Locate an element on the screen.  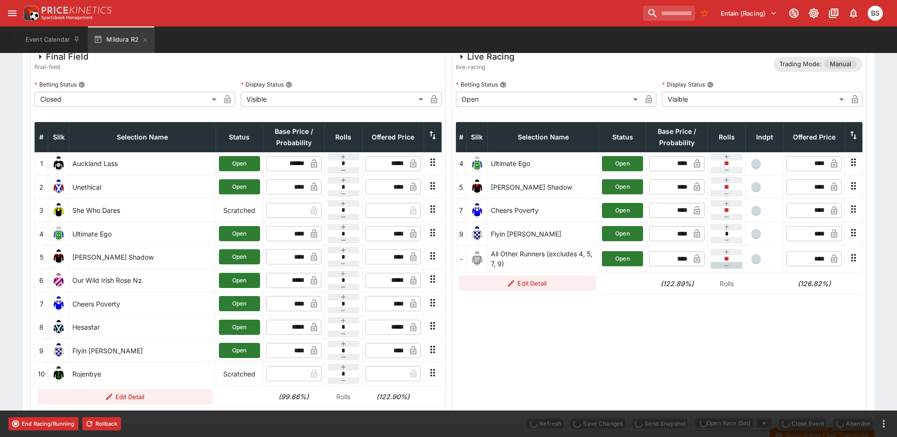
h6: (126.82%) is located at coordinates (814, 283).